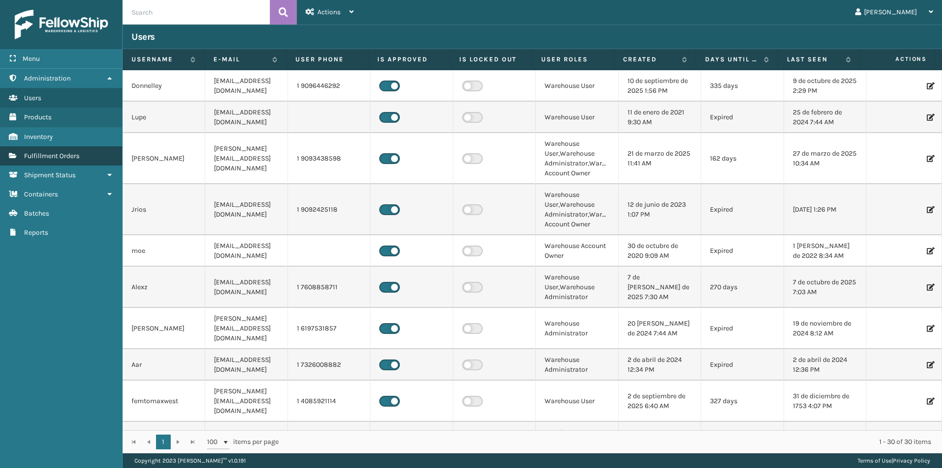 This screenshot has height=468, width=942. I want to click on span: Shipment Status, so click(50, 175).